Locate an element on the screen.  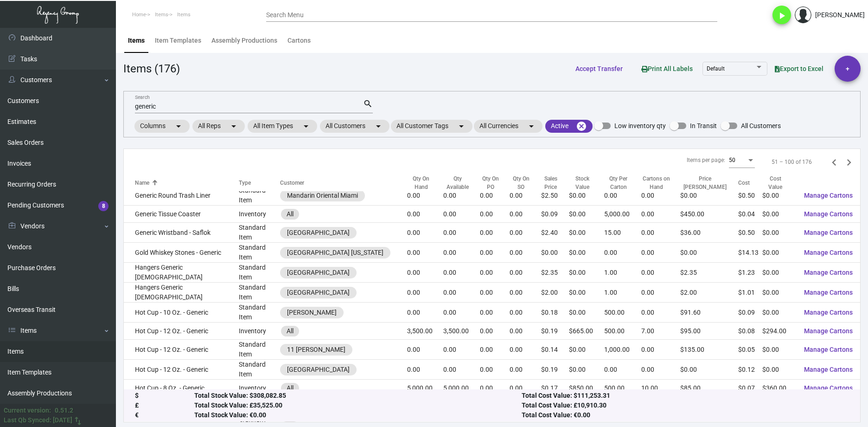
td: $0.09 is located at coordinates (750, 313).